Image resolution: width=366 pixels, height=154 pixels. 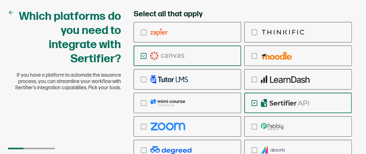 What do you see at coordinates (68, 82) in the screenshot?
I see `span: If you have a platform to automate the issuance process, you can streamline your workflow with Se...` at bounding box center [68, 82].